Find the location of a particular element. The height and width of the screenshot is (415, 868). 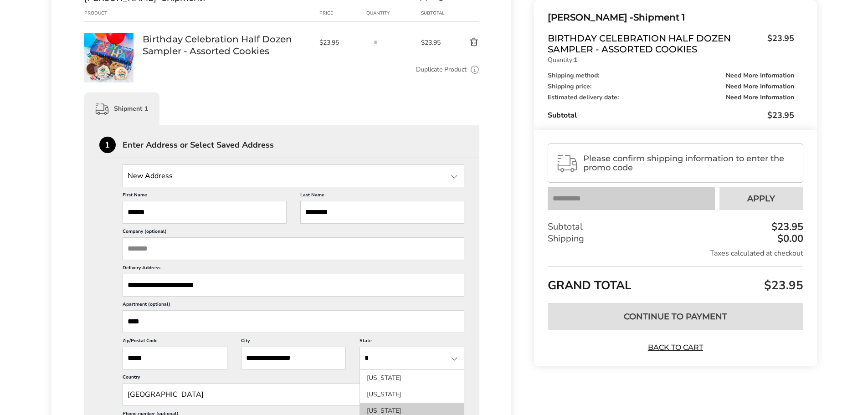

input: ZIP is located at coordinates (175, 358).